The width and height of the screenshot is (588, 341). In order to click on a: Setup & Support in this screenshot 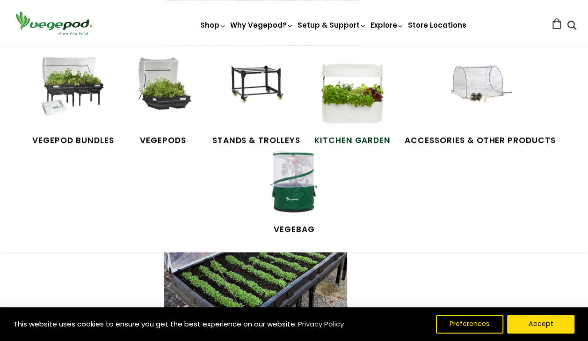, I will do `click(332, 24)`.